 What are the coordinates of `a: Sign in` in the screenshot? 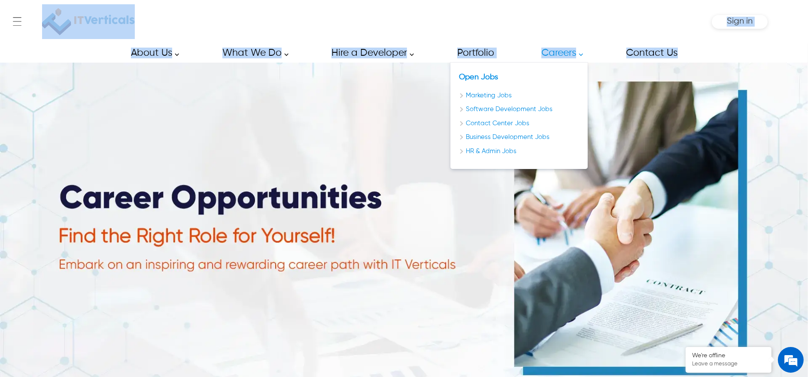 It's located at (740, 22).